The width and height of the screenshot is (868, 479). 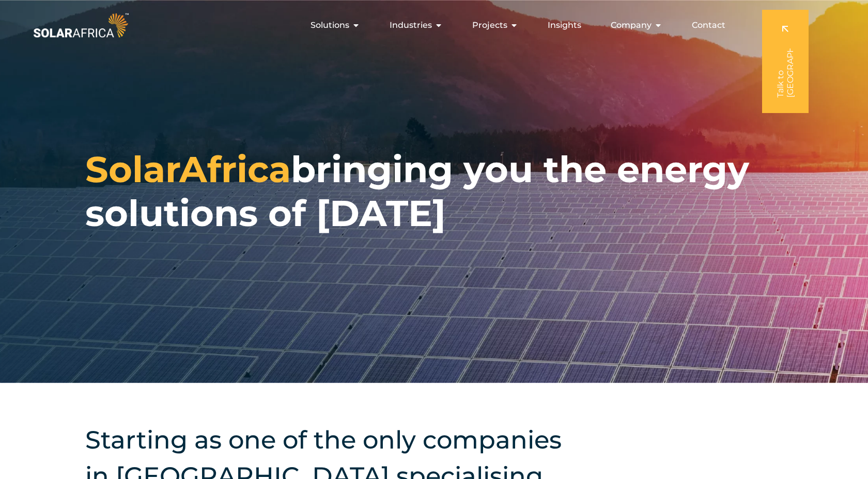 I want to click on a: Insights, so click(x=564, y=25).